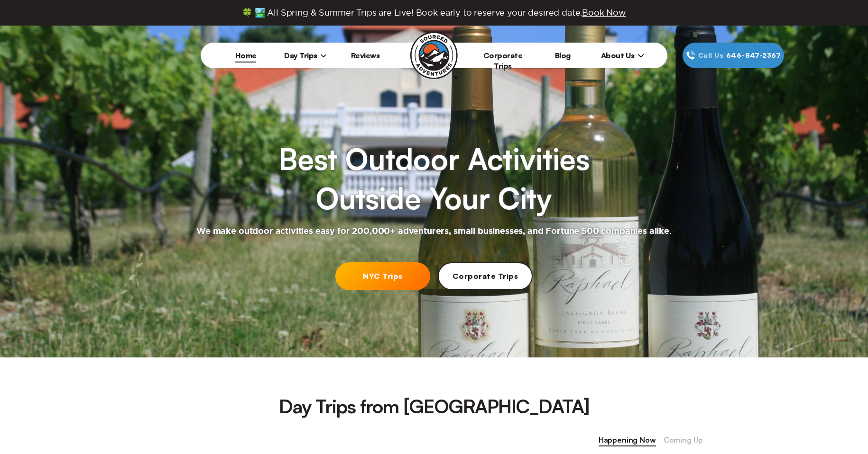  Describe the element at coordinates (365, 55) in the screenshot. I see `a: Reviews` at that location.